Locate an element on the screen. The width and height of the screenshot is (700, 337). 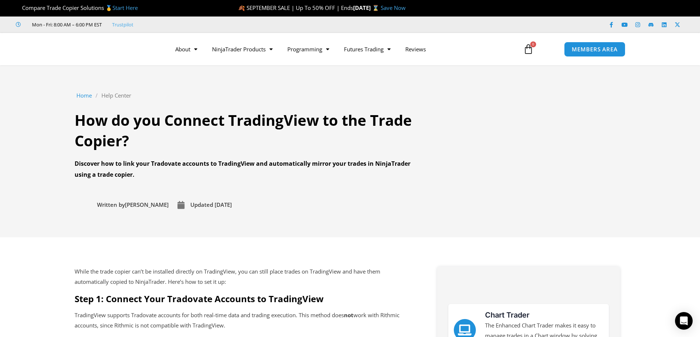
img: Picture of David Koehler is located at coordinates (83, 205).